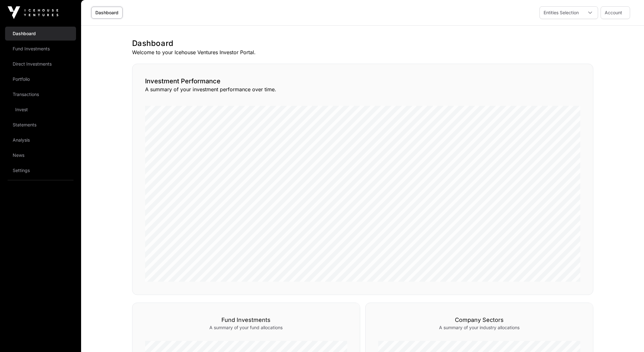 This screenshot has height=352, width=644. What do you see at coordinates (246, 327) in the screenshot?
I see `p: A summary of your fund allocations` at bounding box center [246, 327].